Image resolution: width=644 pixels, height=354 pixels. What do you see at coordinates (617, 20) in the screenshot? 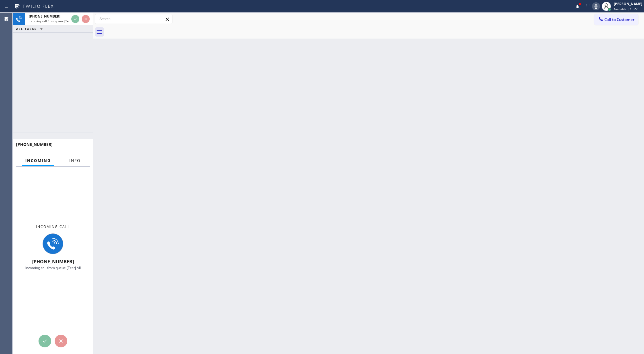
I see `button: Call to Customer` at bounding box center [617, 20].